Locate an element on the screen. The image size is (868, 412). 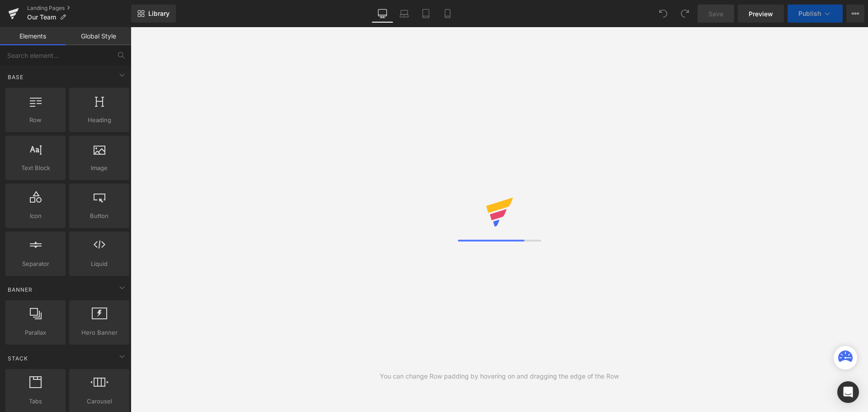
span: Our Team is located at coordinates (42, 17).